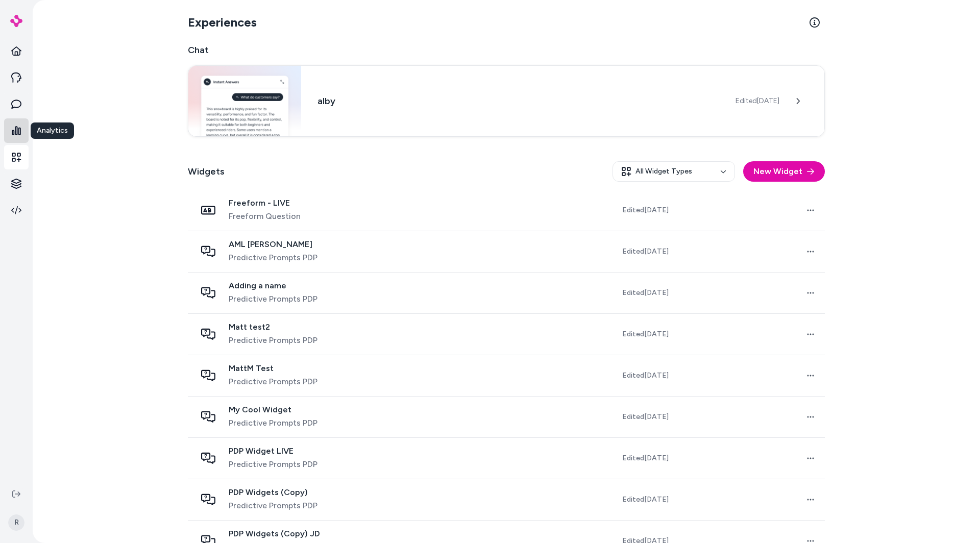 Image resolution: width=980 pixels, height=543 pixels. What do you see at coordinates (206, 171) in the screenshot?
I see `h2: Widgets` at bounding box center [206, 171].